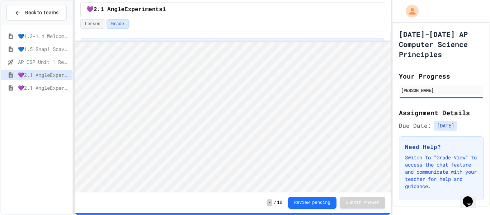 The image size is (490, 215). I want to click on button: Grade, so click(118, 24).